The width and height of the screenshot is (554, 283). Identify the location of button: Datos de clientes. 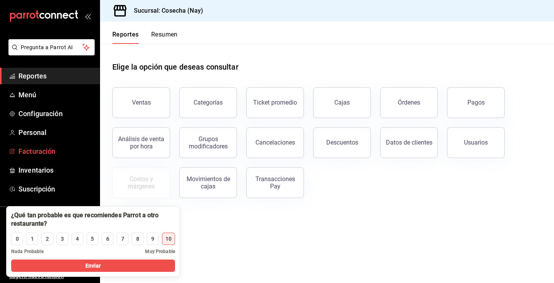
(409, 143).